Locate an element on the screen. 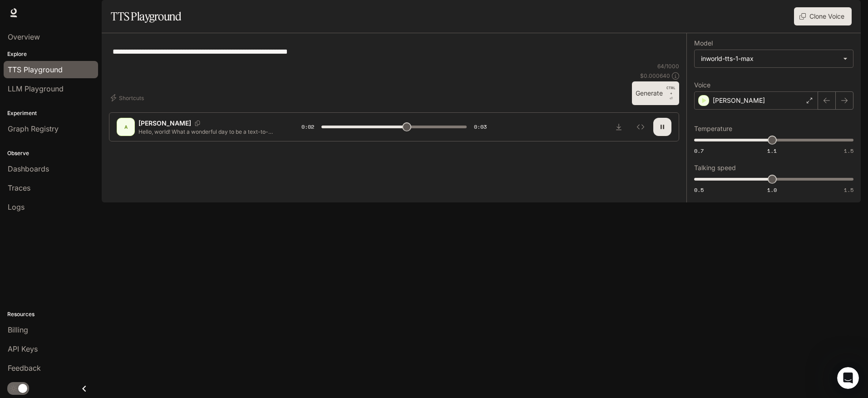  button: Download audio is located at coordinates (618, 127).